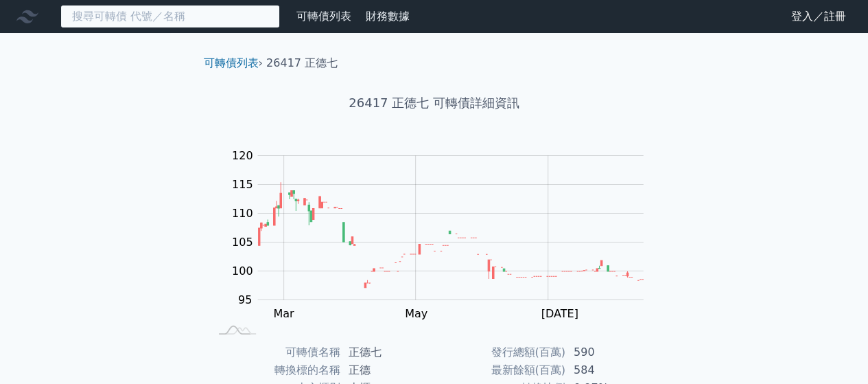  What do you see at coordinates (612, 370) in the screenshot?
I see `td: 584` at bounding box center [612, 370].